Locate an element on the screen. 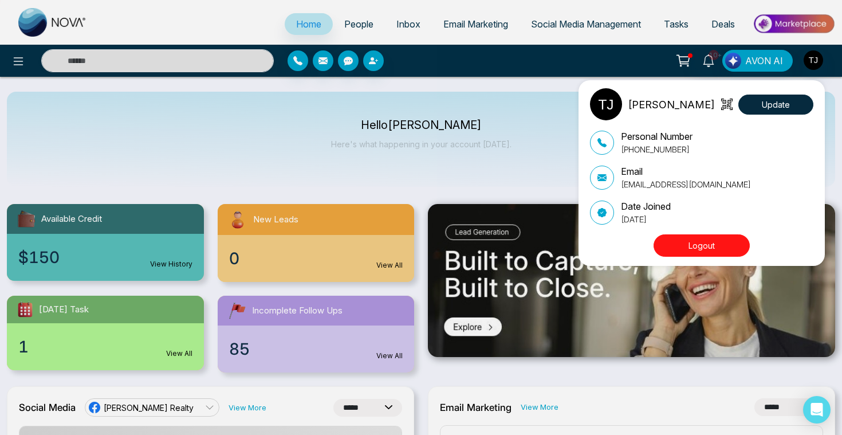 The image size is (842, 435). button: Update is located at coordinates (775, 104).